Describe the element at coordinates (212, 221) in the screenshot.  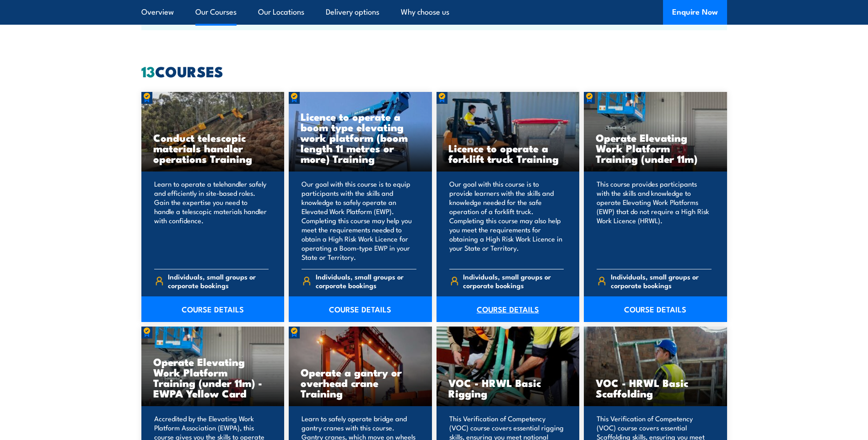
I see `p: Learn to operate a telehandler safely and efficiently in site-based roles. Gain the expertise you...` at that location.